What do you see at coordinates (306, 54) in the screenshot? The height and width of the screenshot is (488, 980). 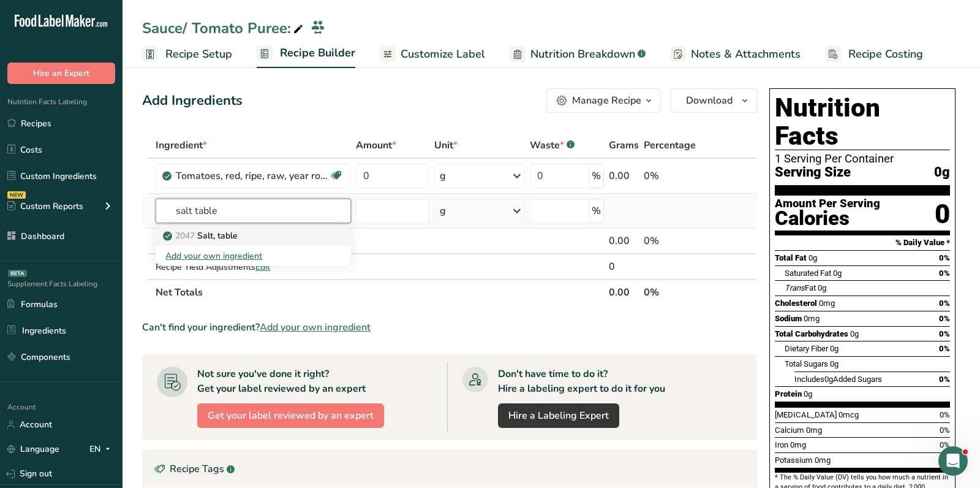 I see `a: Recipe Builder` at bounding box center [306, 54].